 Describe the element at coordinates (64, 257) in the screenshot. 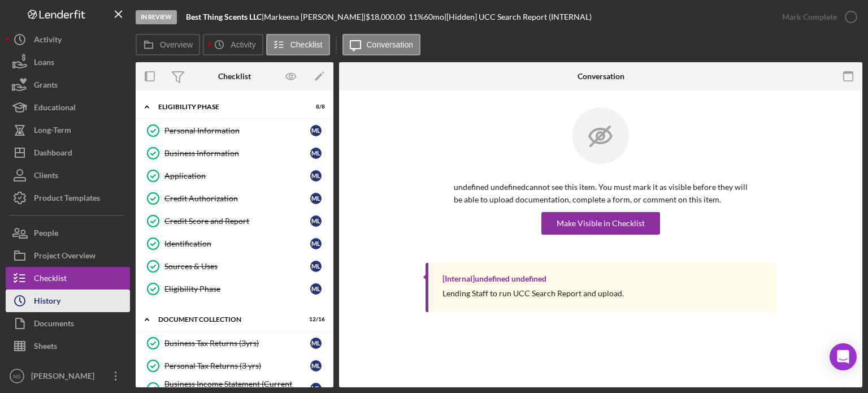

I see `div: Project Overview` at that location.